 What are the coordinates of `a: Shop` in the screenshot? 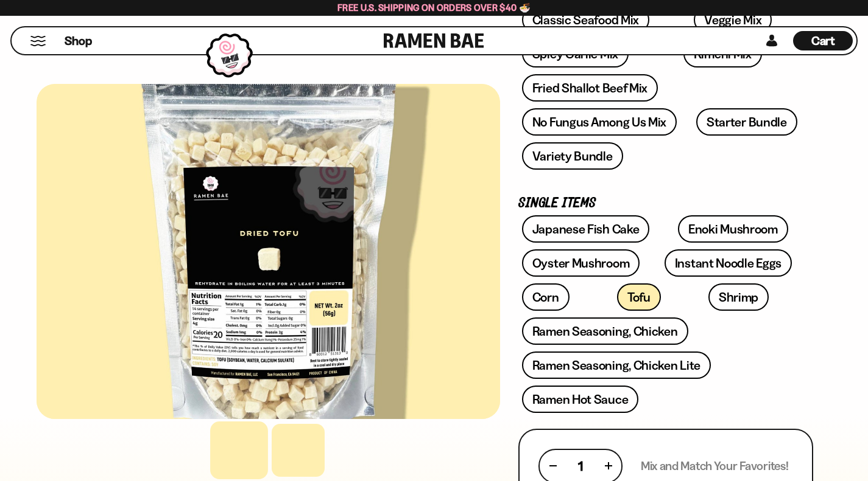 It's located at (78, 41).